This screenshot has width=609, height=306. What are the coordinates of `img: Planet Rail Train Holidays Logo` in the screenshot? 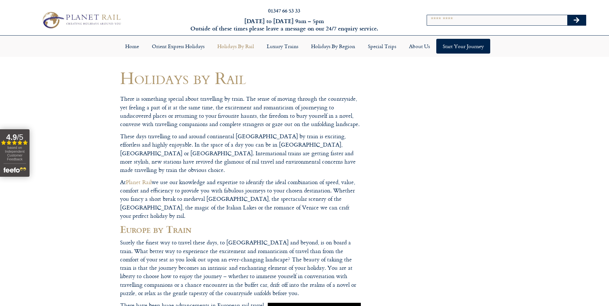 It's located at (81, 20).